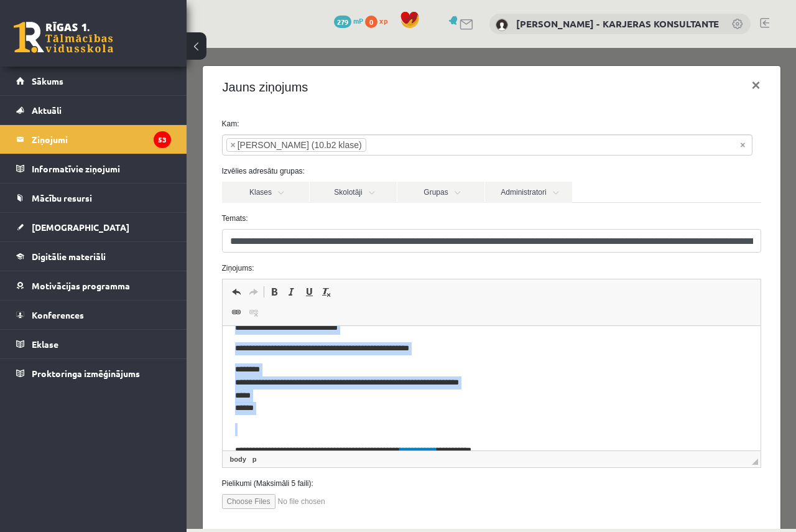 The width and height of the screenshot is (796, 532). What do you see at coordinates (372, 22) in the screenshot?
I see `span: 0` at bounding box center [372, 22].